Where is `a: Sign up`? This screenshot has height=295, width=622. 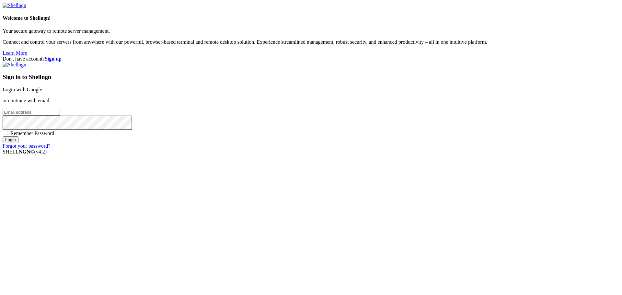
a: Sign up is located at coordinates (53, 59).